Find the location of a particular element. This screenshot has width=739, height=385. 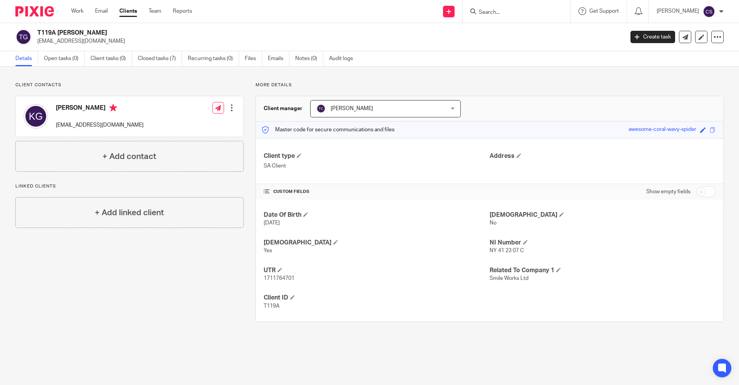

span: Smile Works Ltd is located at coordinates (509, 278).